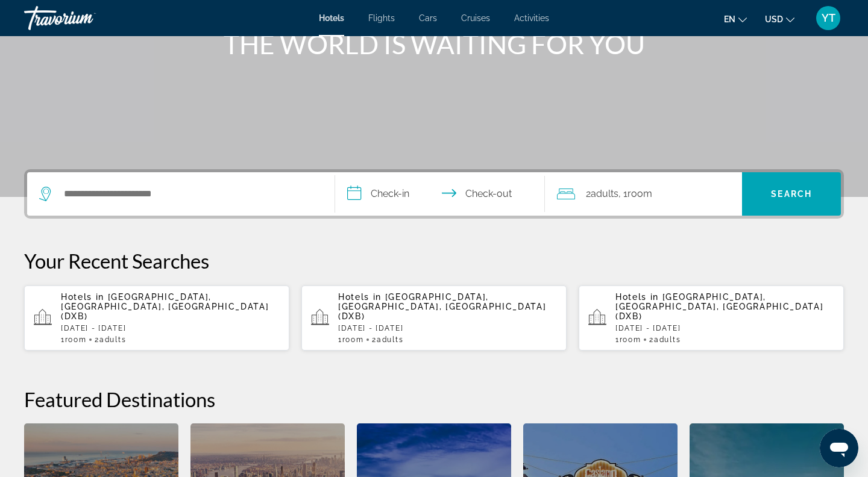 This screenshot has width=868, height=477. Describe the element at coordinates (532, 18) in the screenshot. I see `a: Activities` at that location.